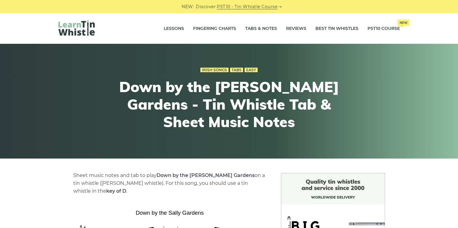 The height and width of the screenshot is (228, 458). What do you see at coordinates (403, 23) in the screenshot?
I see `span: New` at bounding box center [403, 23].